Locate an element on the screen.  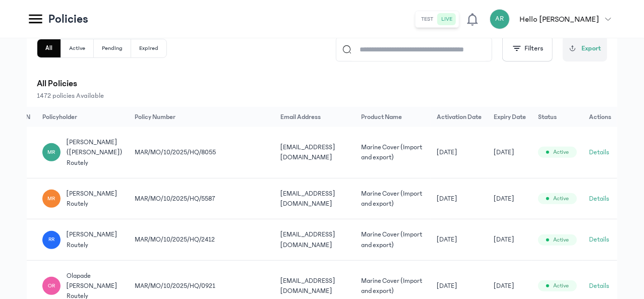
td: MAR/MO/10/2025/HQ/8055 is located at coordinates (201, 152).